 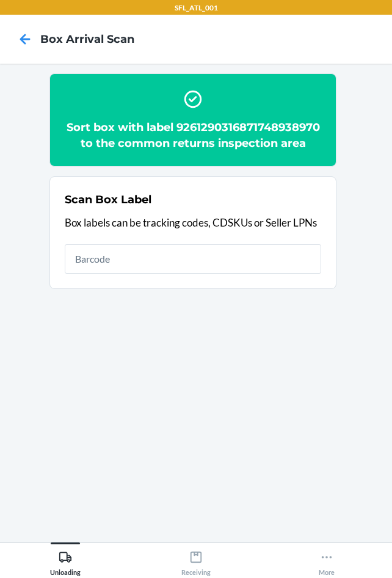 I want to click on div: More, so click(x=327, y=560).